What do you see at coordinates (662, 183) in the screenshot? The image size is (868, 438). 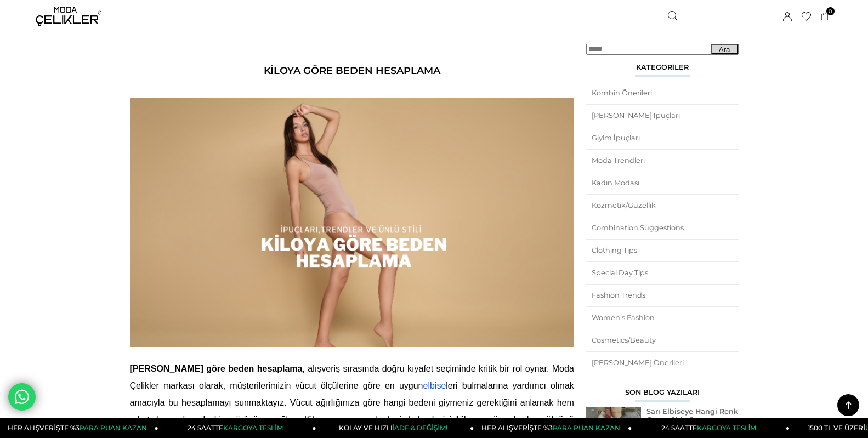 I see `a: Kadın Modası` at bounding box center [662, 183].